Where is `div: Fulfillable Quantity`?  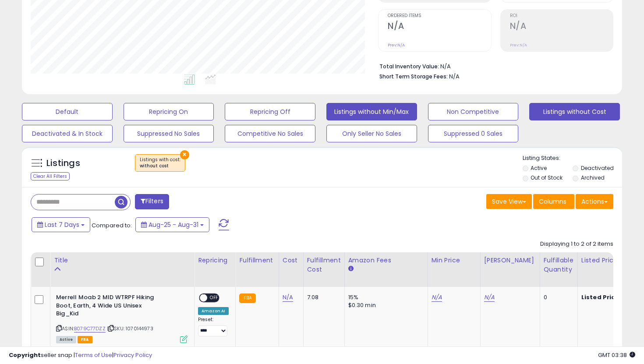
div: Fulfillable Quantity is located at coordinates (559, 265).